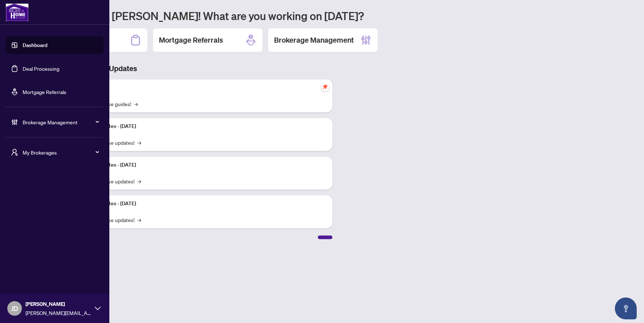 The image size is (644, 323). What do you see at coordinates (61, 152) in the screenshot?
I see `span: My Brokerages` at bounding box center [61, 152].